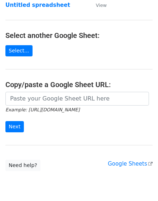 The image size is (158, 201). I want to click on input: Next, so click(14, 127).